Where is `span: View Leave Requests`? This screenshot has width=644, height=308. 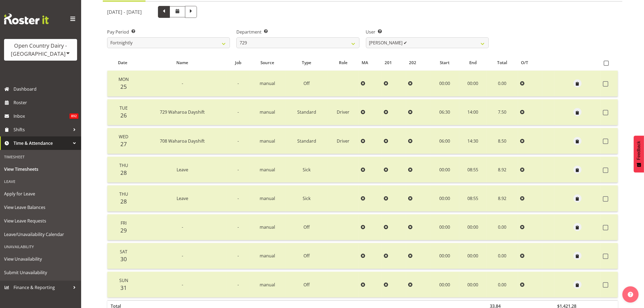 span: View Leave Requests is located at coordinates (41, 221).